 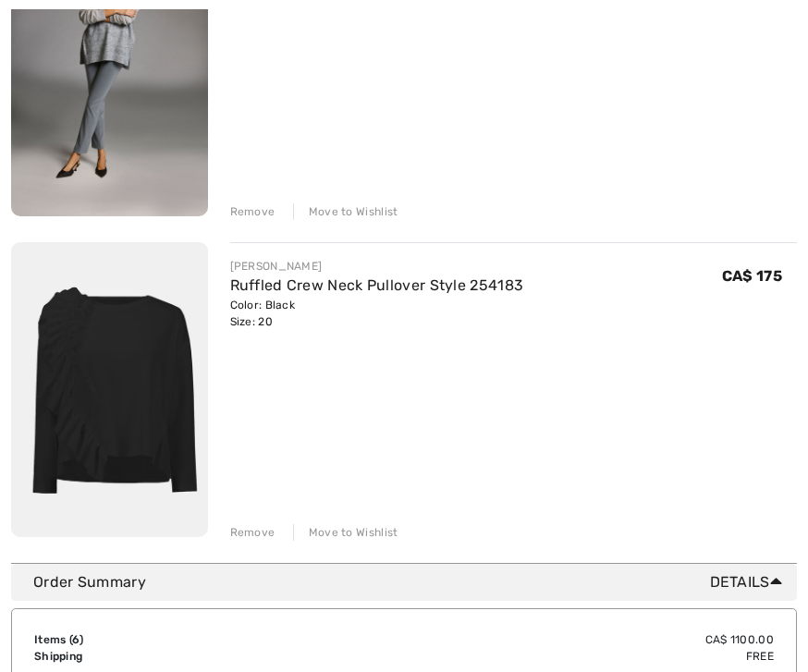 I want to click on td: Shipping, so click(x=160, y=656).